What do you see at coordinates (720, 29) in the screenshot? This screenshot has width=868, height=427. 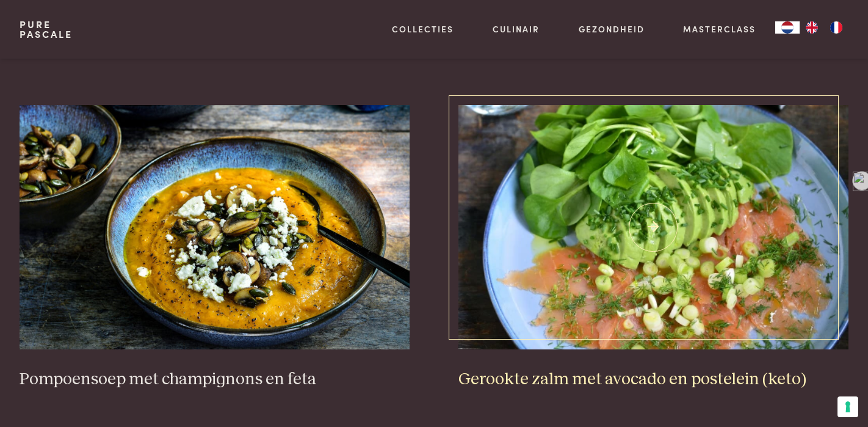 I see `a: Masterclass` at bounding box center [720, 29].